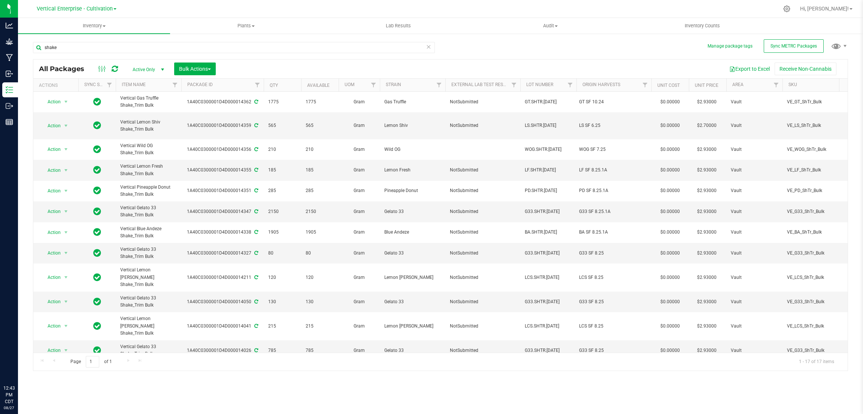 The image size is (863, 414). Describe the element at coordinates (398, 26) in the screenshot. I see `a: Lab Results` at that location.